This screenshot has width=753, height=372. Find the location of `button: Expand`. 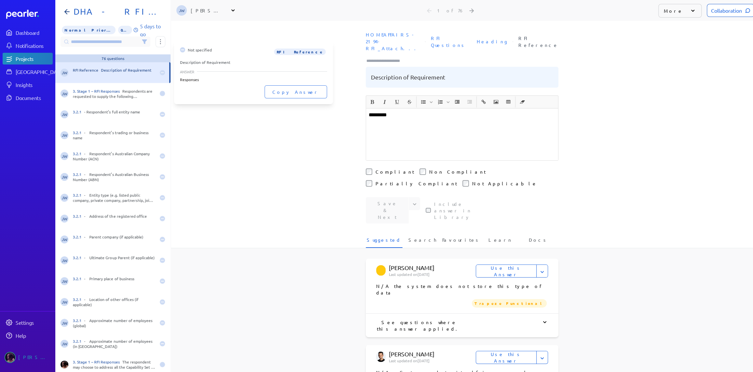

button: Expand is located at coordinates (542, 357).